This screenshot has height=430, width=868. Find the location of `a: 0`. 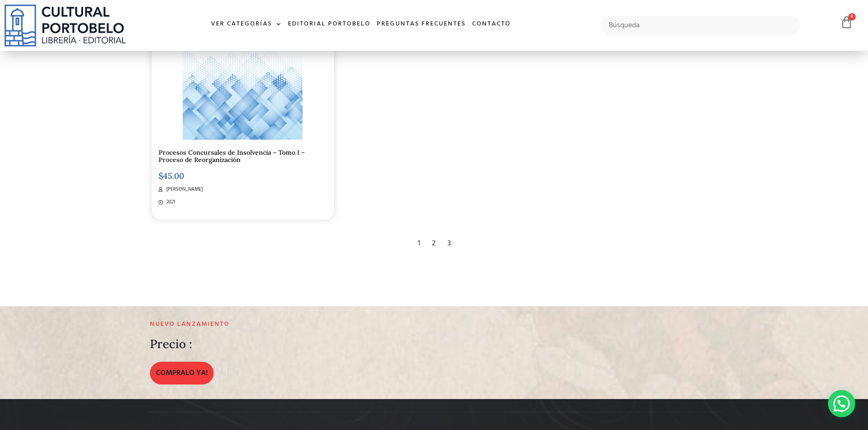

a: 0 is located at coordinates (846, 23).